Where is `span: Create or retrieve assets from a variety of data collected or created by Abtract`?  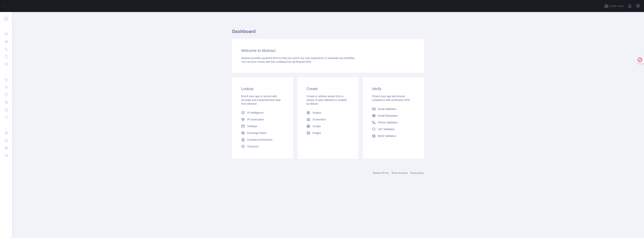
span: Create or retrieve assets from a variety of data collected or created by Abtract is located at coordinates (327, 100).